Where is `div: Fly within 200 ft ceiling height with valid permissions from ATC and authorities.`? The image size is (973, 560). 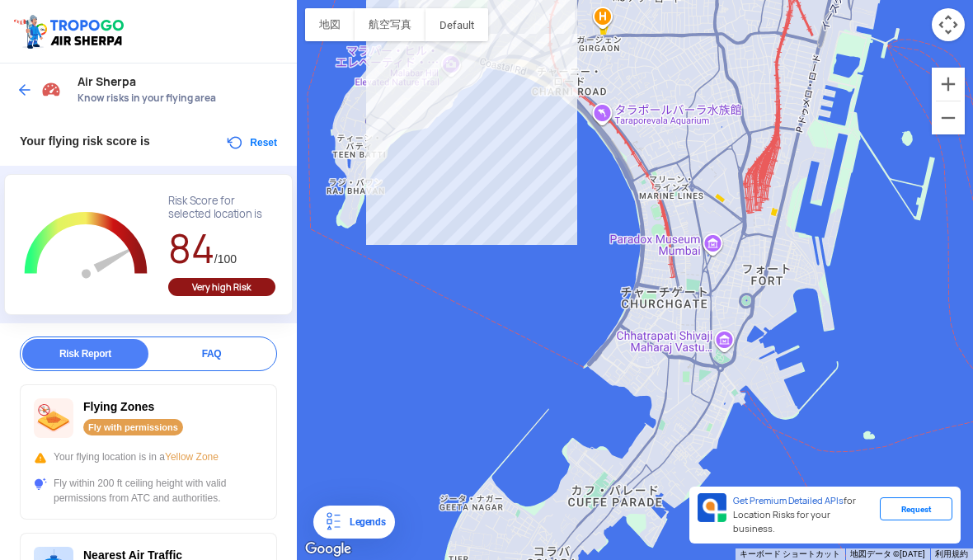 div: Fly within 200 ft ceiling height with valid permissions from ATC and authorities. is located at coordinates (148, 490).